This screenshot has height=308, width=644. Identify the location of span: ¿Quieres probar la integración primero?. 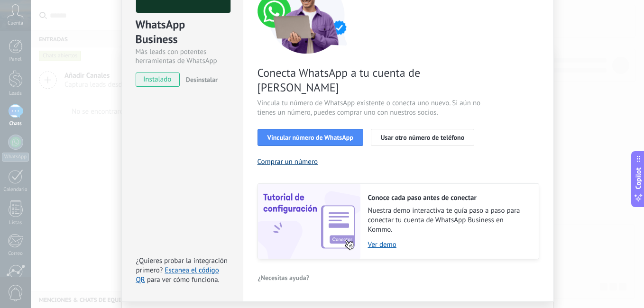
(182, 265).